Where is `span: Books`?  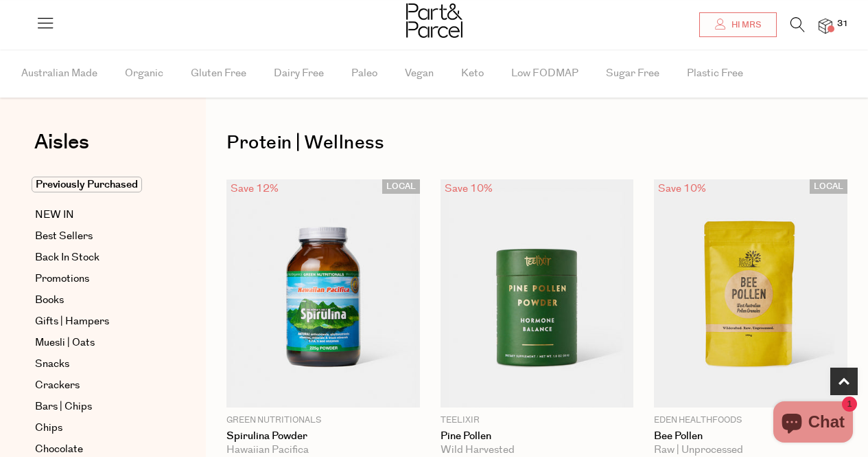
span: Books is located at coordinates (49, 300).